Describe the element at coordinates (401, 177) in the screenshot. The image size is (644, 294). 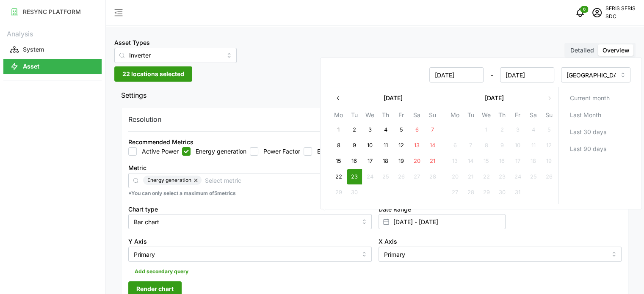
I see `button: 26 September 2025` at that location.